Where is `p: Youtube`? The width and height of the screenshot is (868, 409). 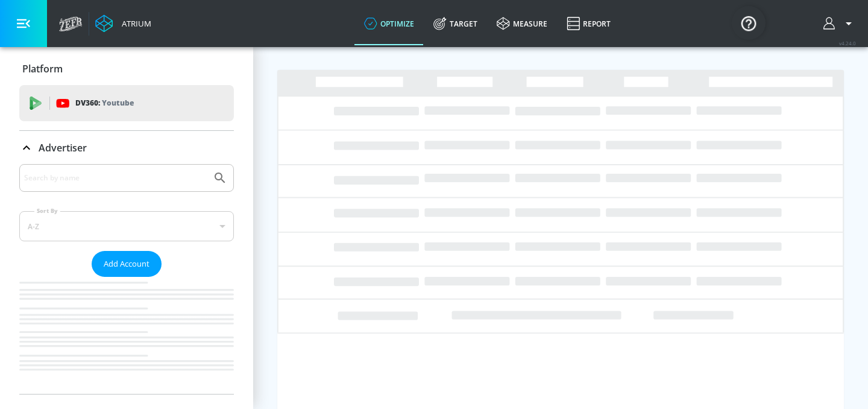
p: Youtube is located at coordinates (118, 102).